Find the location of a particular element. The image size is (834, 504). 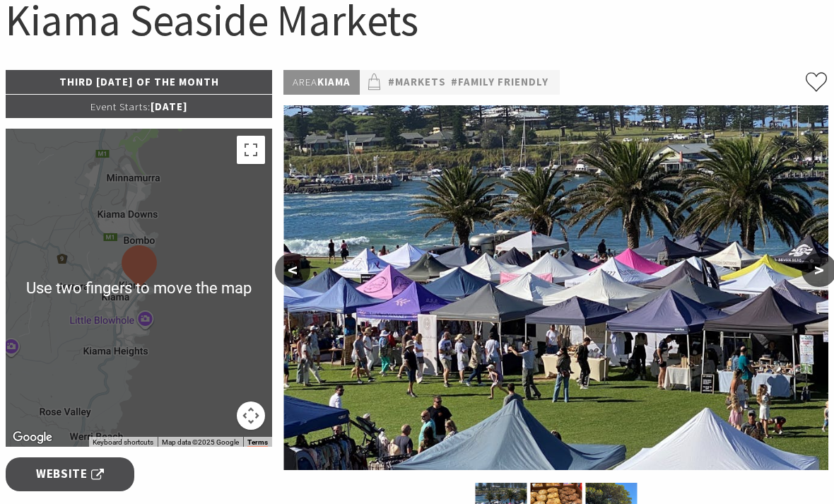

button: Map camera controls is located at coordinates (251, 416).